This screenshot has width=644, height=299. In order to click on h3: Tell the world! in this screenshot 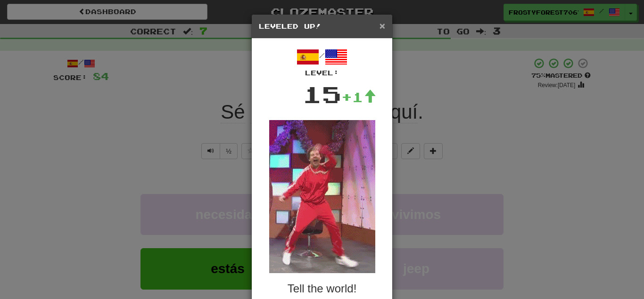, I will do `click(322, 289)`.